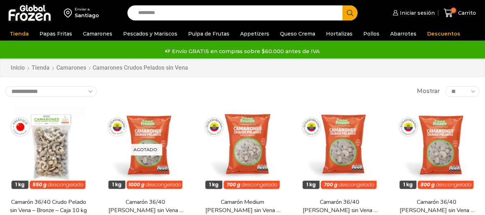 The height and width of the screenshot is (215, 485). What do you see at coordinates (87, 9) in the screenshot?
I see `div: Enviar a` at bounding box center [87, 9].